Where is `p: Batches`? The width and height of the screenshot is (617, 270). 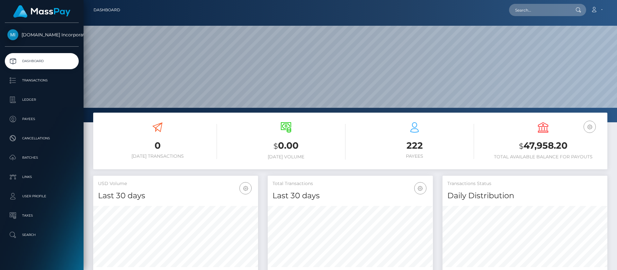
p: Batches is located at coordinates (42, 157).